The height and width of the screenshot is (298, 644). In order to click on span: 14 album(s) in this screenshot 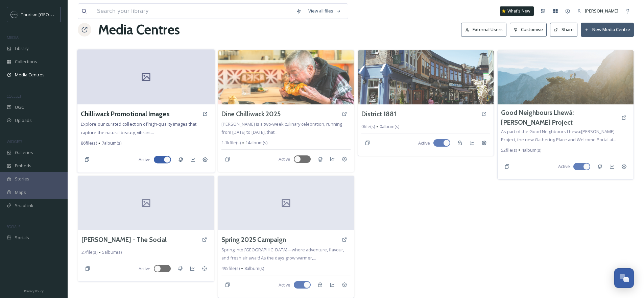, I will do `click(256, 142)`.